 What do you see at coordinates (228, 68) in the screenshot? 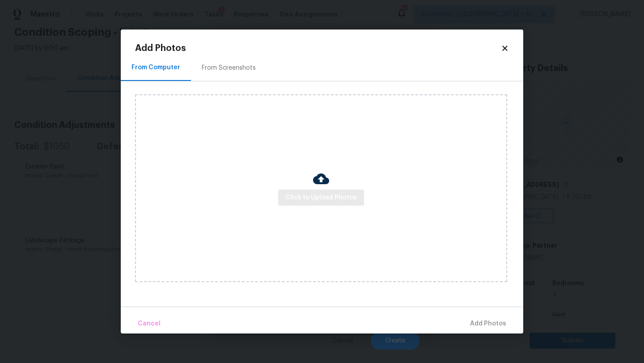
I see `div: From Screenshots` at bounding box center [228, 68].